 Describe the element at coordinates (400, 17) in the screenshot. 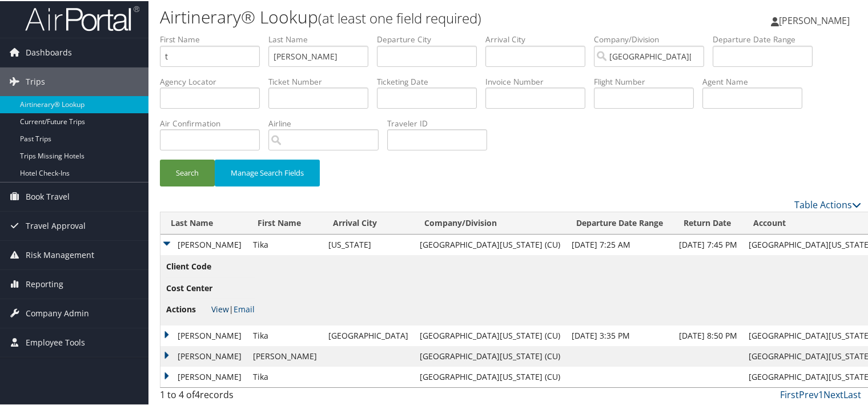

I see `small: (at least one field required)` at that location.